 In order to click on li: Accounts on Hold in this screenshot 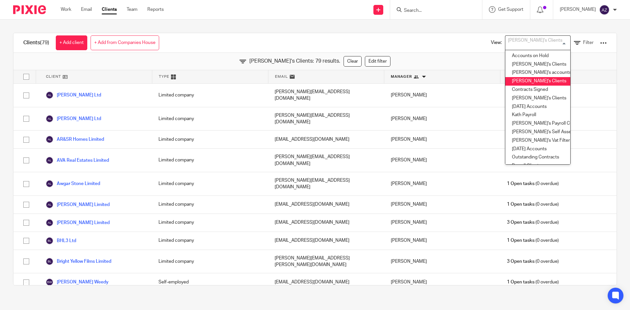, I will do `click(538, 56)`.